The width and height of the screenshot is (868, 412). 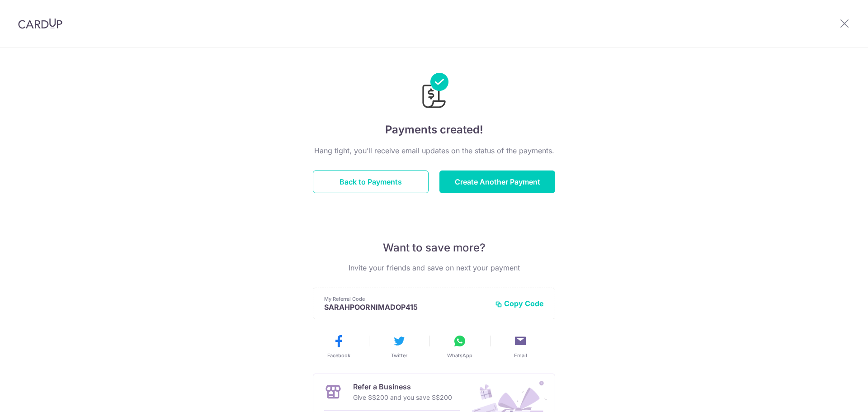 What do you see at coordinates (406, 299) in the screenshot?
I see `p: My Referral Code` at bounding box center [406, 299].